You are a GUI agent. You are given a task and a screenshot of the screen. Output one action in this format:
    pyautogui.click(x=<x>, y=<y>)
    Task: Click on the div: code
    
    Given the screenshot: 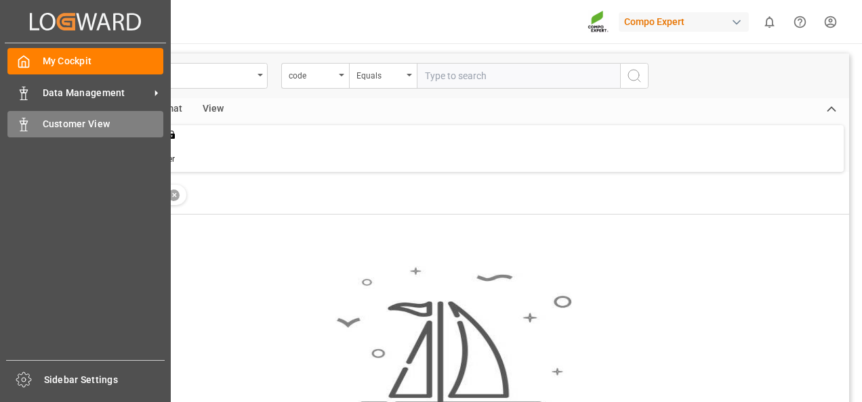 What is the action you would take?
    pyautogui.click(x=312, y=74)
    